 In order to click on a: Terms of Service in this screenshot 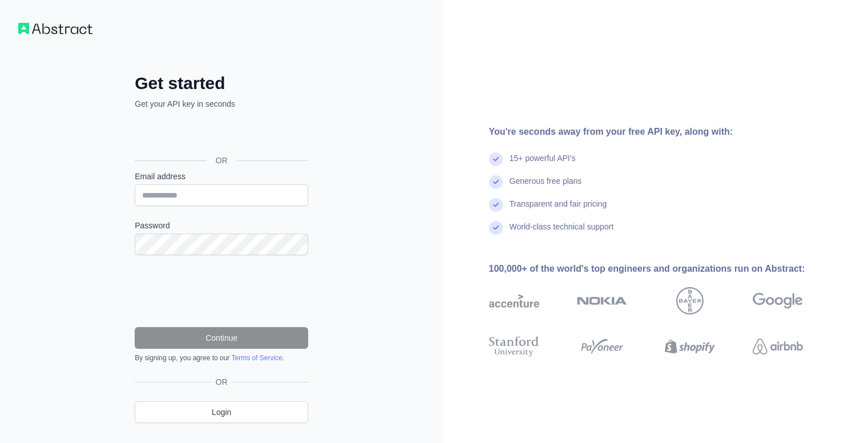, I will do `click(256, 358)`.